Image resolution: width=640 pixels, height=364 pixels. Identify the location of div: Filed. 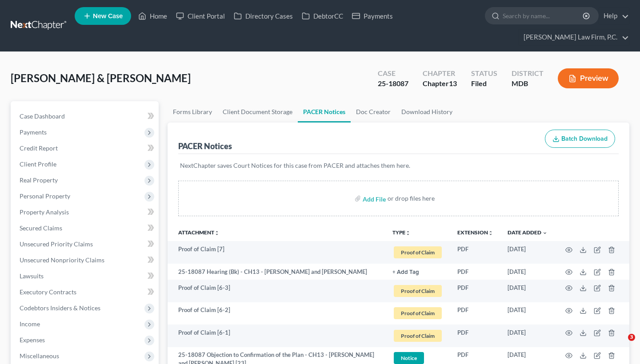
(484, 83).